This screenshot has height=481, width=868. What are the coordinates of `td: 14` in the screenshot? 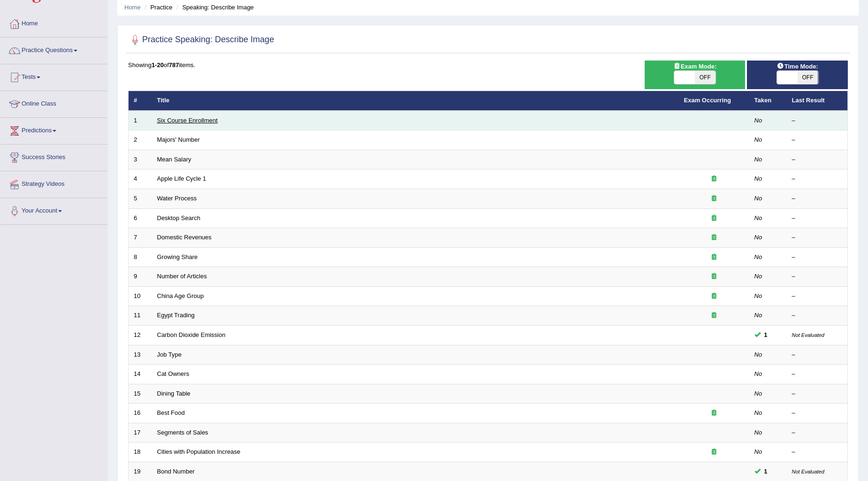 It's located at (140, 374).